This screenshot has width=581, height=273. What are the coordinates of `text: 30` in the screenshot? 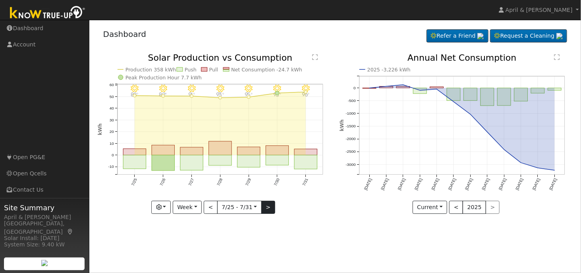 It's located at (112, 120).